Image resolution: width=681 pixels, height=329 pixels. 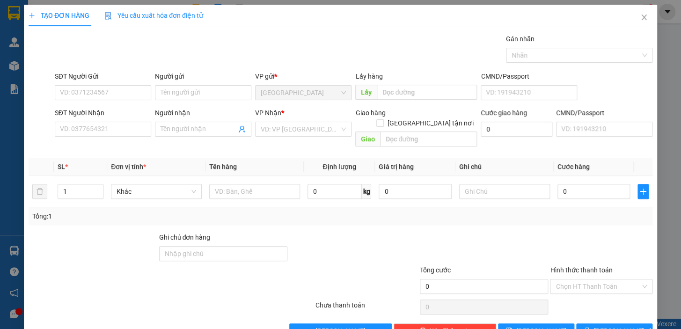 I want to click on span: VP Nhận, so click(x=268, y=113).